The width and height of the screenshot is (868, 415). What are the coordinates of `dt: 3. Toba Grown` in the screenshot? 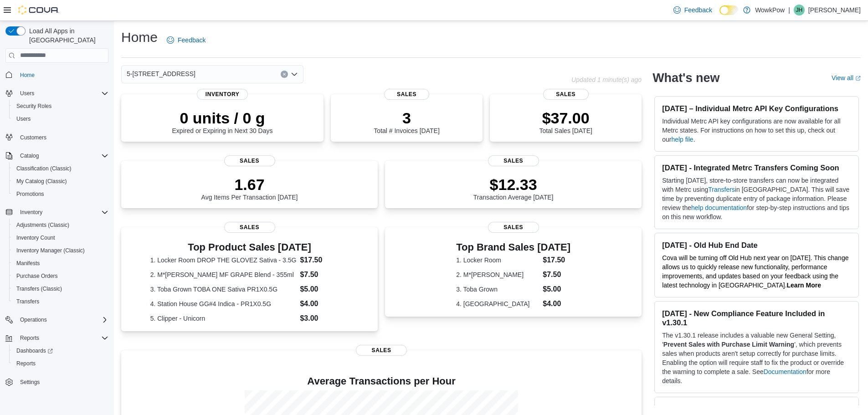 It's located at (498, 289).